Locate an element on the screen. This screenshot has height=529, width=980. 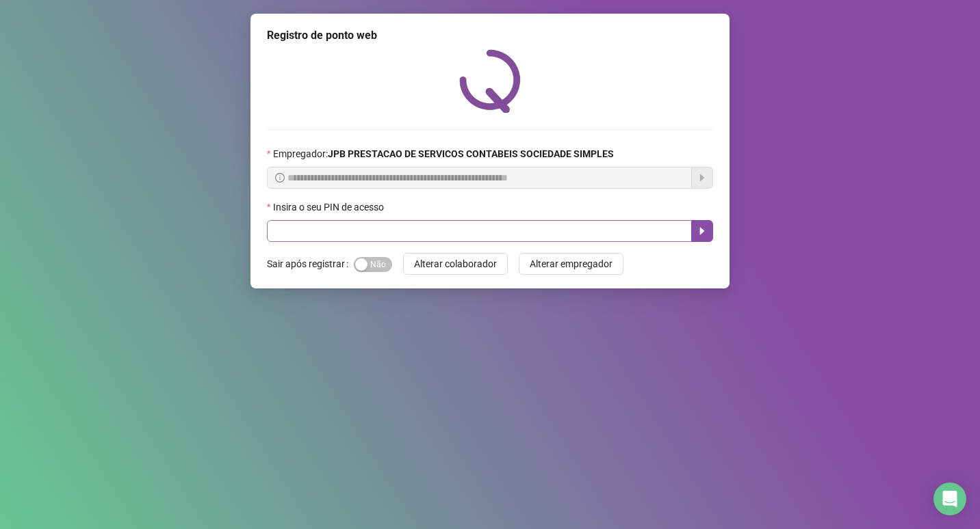
span: Alterar colaborador is located at coordinates (455, 264).